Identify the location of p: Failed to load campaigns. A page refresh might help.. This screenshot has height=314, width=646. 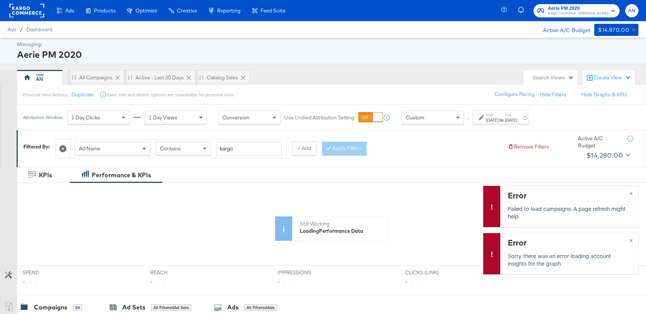
(568, 212).